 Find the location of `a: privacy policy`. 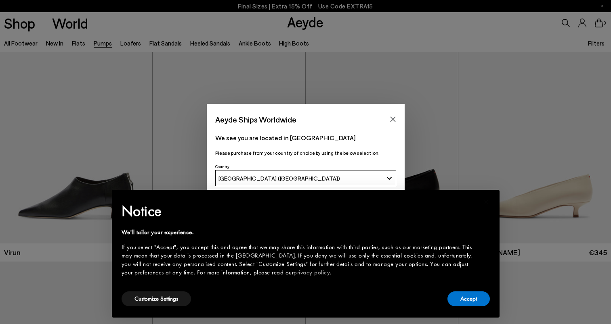

a: privacy policy is located at coordinates (312, 273).